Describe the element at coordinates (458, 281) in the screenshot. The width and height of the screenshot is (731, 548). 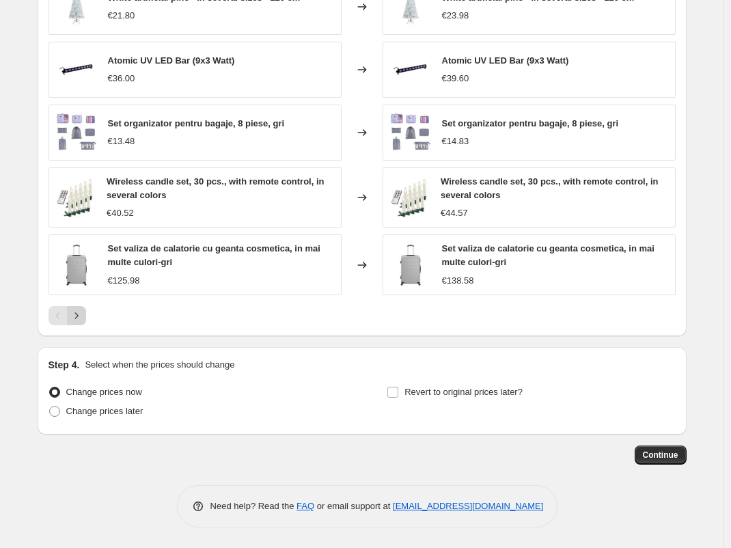
I see `div: €138.58` at that location.